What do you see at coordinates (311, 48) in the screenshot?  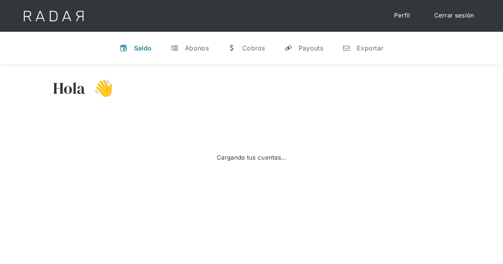 I see `div: Payouts` at bounding box center [311, 48].